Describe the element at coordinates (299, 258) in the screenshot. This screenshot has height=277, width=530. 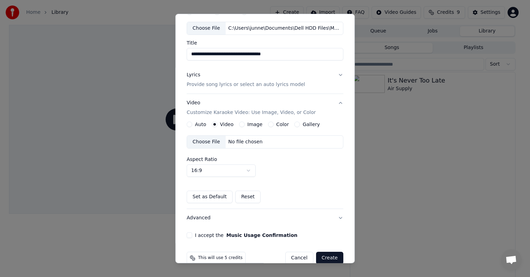
I see `button: Cancel` at that location.